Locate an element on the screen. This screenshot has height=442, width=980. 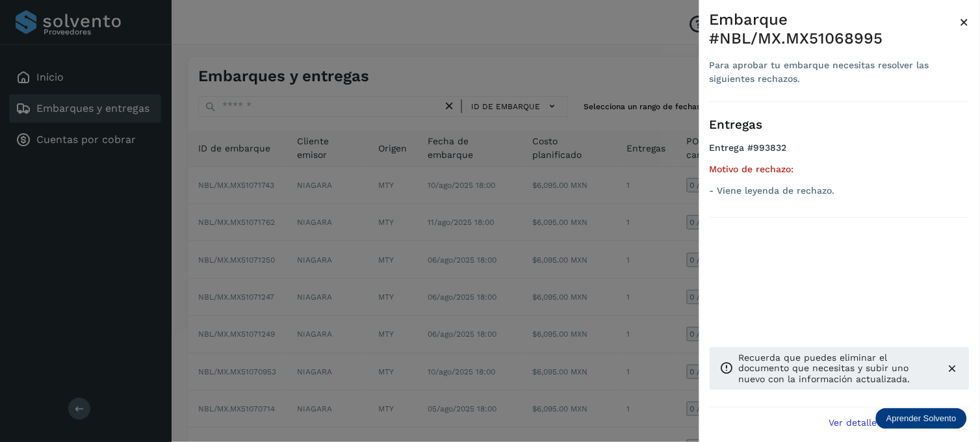
p: - Viene leyenda de rechazo. is located at coordinates (840, 190).